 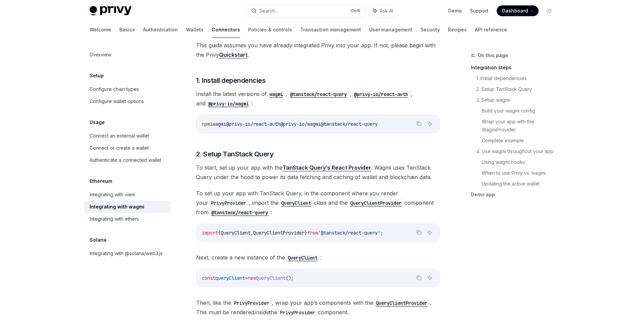 I want to click on a: Connect or create a wallet, so click(x=127, y=148).